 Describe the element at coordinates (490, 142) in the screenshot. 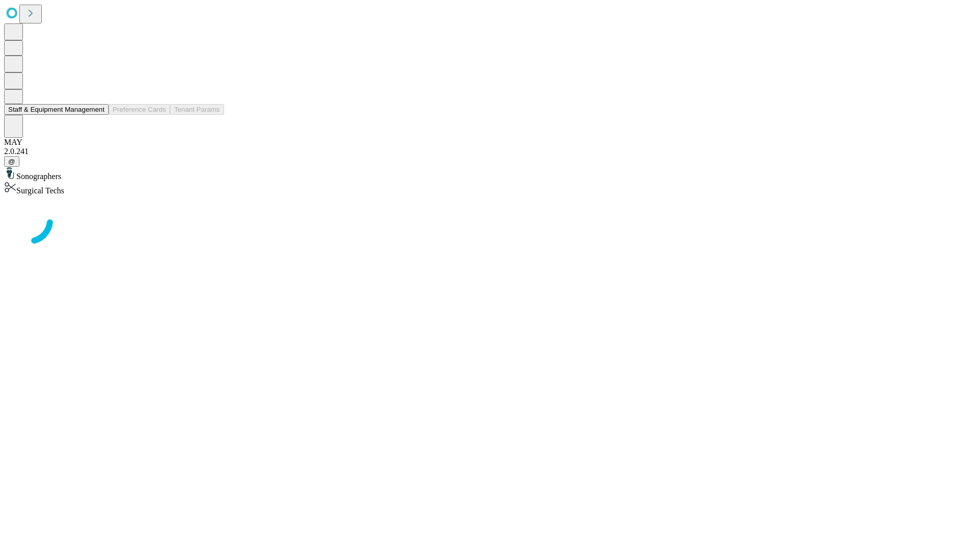

I see `div: MAY` at that location.